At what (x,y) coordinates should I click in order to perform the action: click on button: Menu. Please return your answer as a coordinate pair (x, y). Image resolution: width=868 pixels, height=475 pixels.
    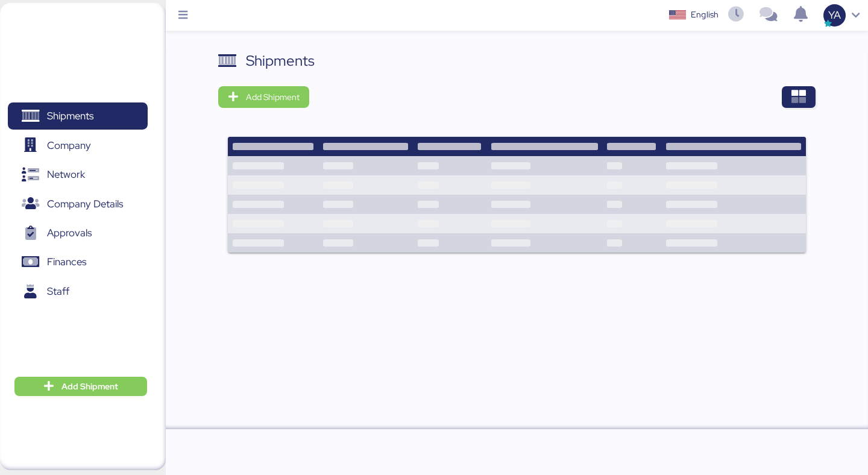
    Looking at the image, I should click on (183, 16).